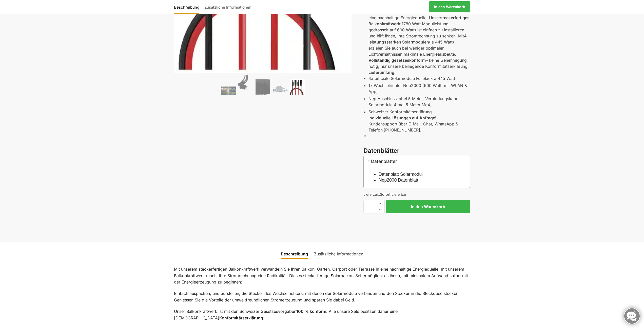 The width and height of the screenshot is (644, 328). Describe the element at coordinates (419, 21) in the screenshot. I see `strong: steckerfertiges Balkonkraftwerk` at that location.